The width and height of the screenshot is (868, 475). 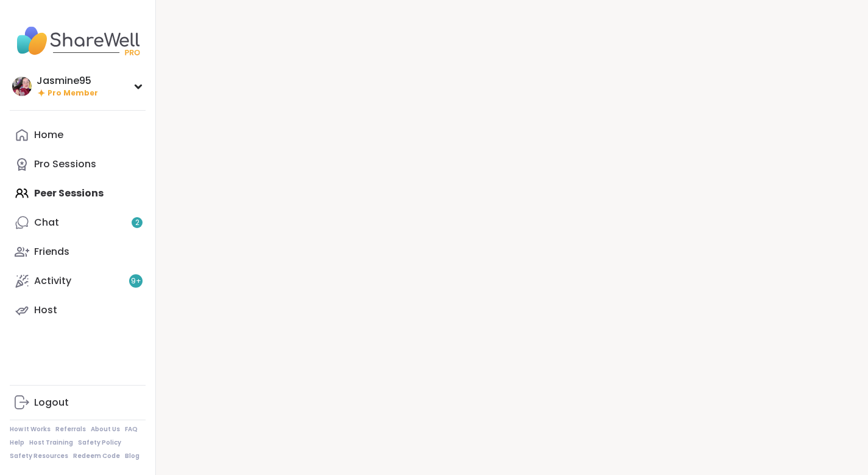 I want to click on a: Activity9+, so click(x=77, y=281).